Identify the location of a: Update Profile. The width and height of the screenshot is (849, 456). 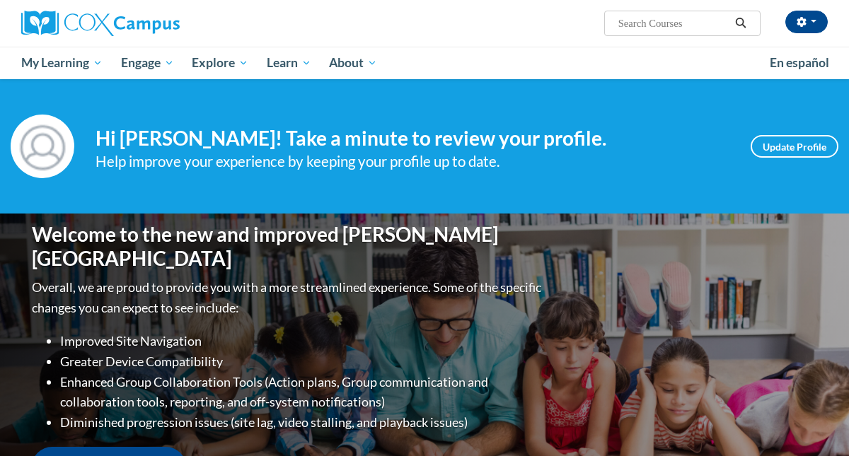
(794, 146).